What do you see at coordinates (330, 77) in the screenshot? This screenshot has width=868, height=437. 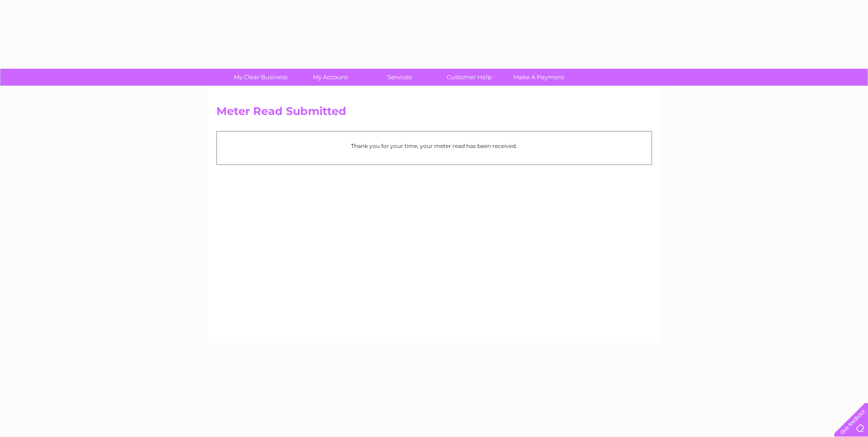 I see `a: My Account` at bounding box center [330, 77].